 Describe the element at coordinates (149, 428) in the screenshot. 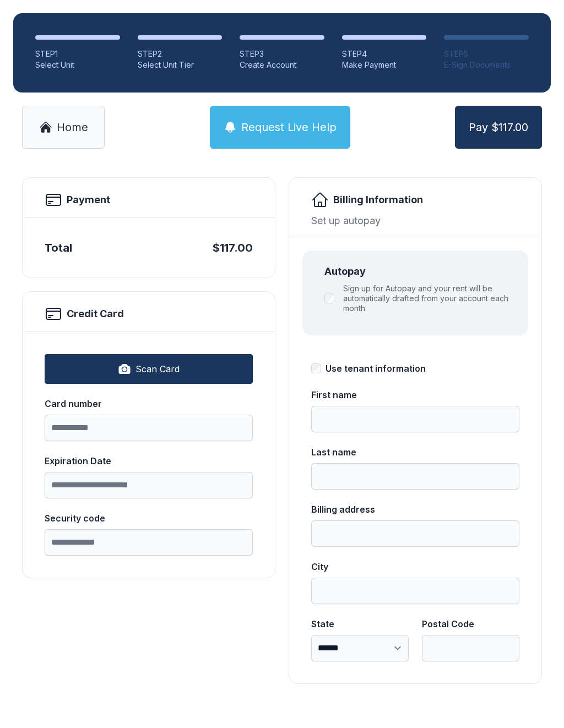

I see `input: Card number` at that location.